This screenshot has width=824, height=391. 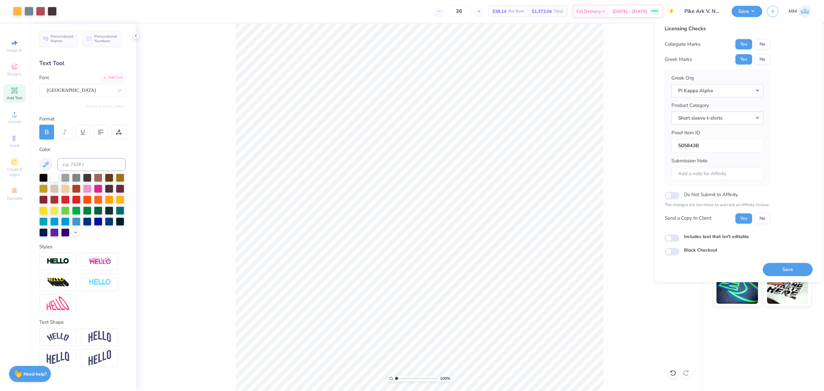 I want to click on label: Font, so click(x=44, y=78).